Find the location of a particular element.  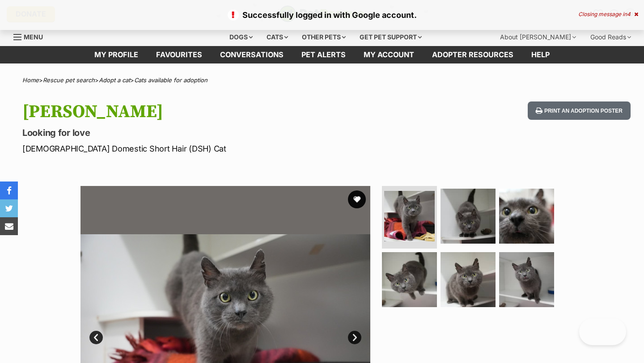

a: Next is located at coordinates (355, 338).